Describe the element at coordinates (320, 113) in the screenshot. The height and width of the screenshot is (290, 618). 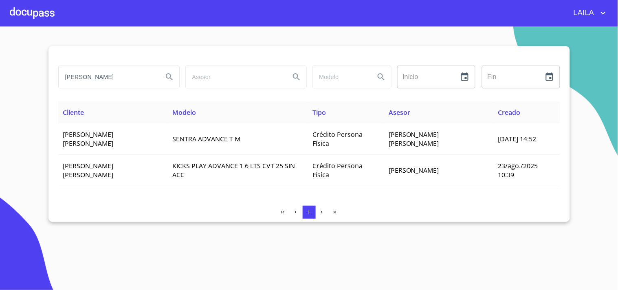
I see `span: Tipo` at that location.